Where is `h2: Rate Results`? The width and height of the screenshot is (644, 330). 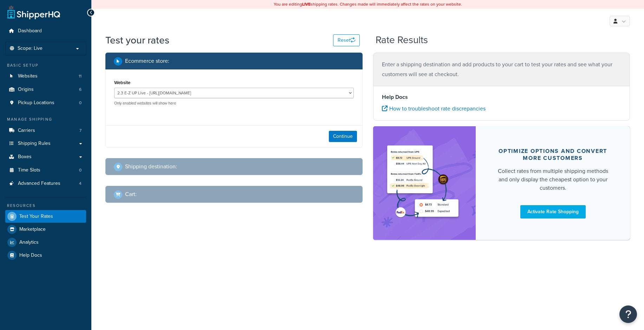
h2: Rate Results is located at coordinates (402, 40).